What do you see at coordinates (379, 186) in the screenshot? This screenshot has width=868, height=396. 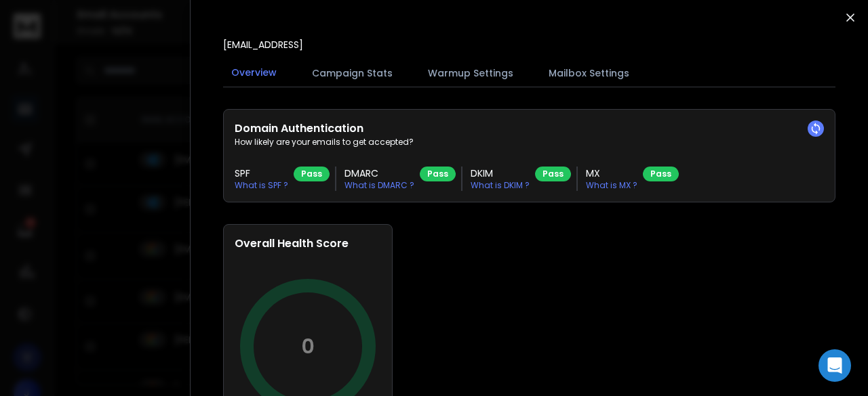 I see `p: What is DMARC ?` at bounding box center [379, 186].